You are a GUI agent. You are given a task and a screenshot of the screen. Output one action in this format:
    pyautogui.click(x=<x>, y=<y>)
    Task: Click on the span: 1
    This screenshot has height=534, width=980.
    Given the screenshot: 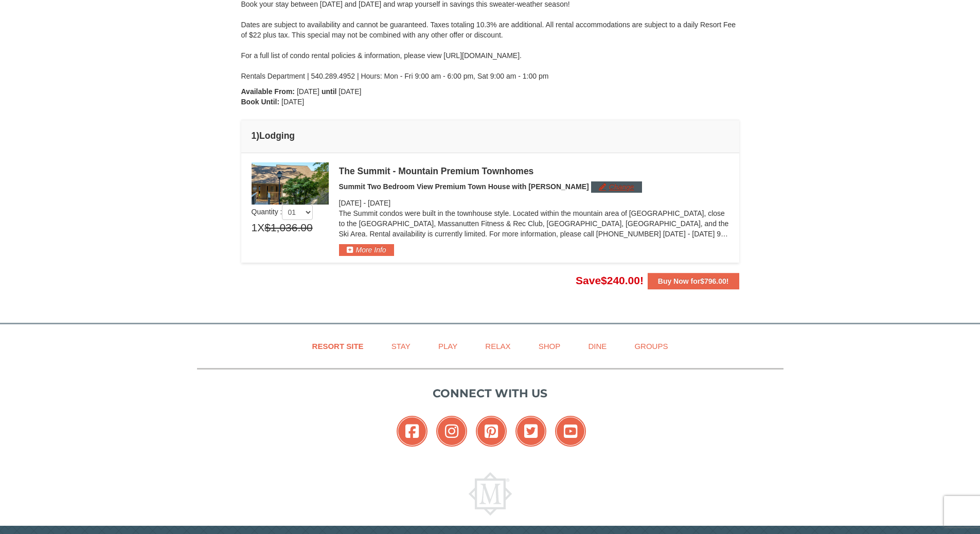 What is the action you would take?
    pyautogui.click(x=255, y=228)
    